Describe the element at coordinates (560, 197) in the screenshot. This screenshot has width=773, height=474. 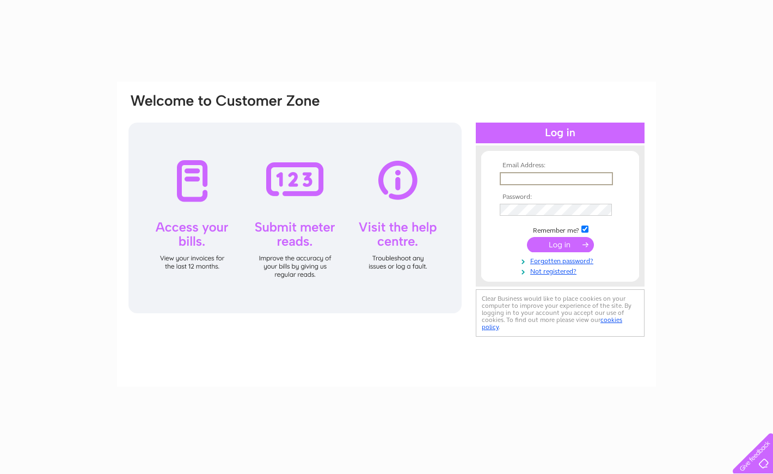
I see `th: Password:` at that location.